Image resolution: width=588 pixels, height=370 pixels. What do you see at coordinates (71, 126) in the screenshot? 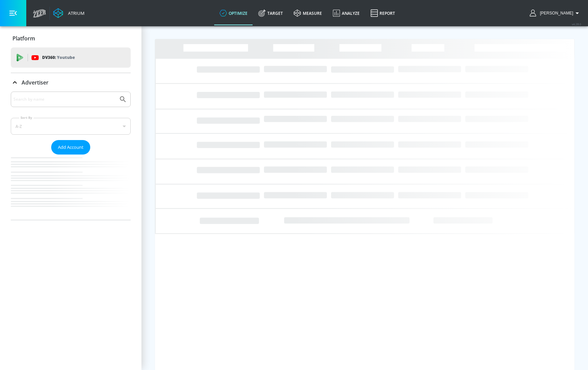
I see `div: A-Z` at bounding box center [71, 126].